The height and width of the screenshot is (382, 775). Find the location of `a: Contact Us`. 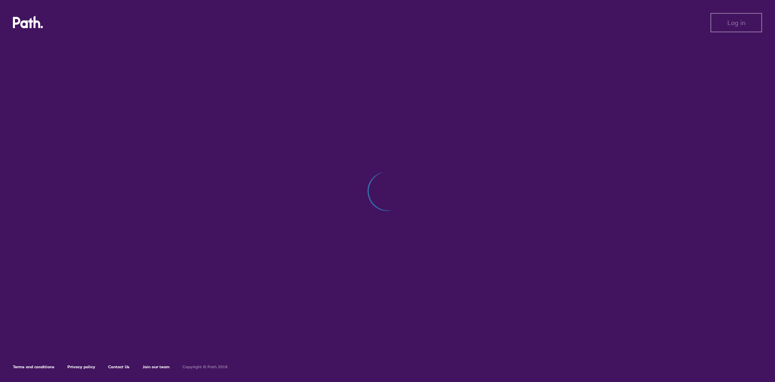

a: Contact Us is located at coordinates (119, 366).